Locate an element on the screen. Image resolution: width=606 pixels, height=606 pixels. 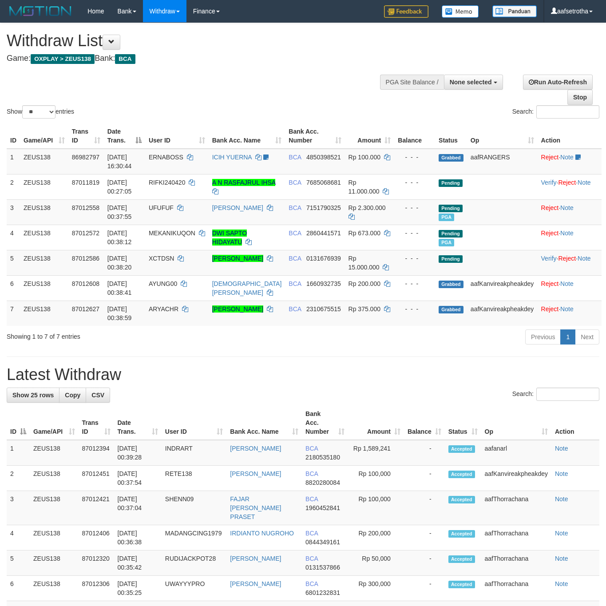
span: Copy 0844349161 to clipboard is located at coordinates (323, 542).